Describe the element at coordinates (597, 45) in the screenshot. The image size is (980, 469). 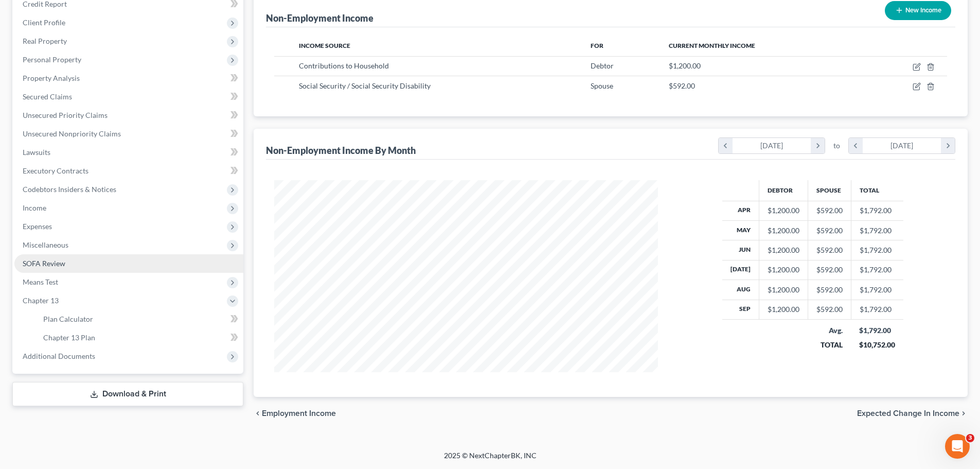
I see `span: For` at that location.